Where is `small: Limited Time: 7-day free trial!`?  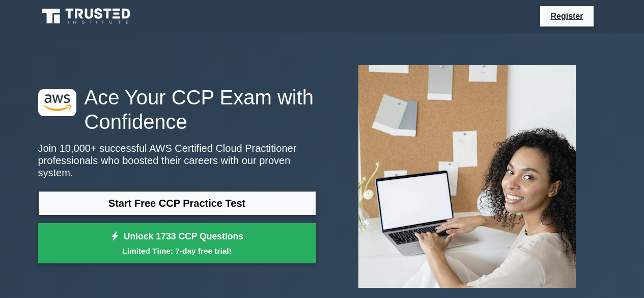 small: Limited Time: 7-day free trial! is located at coordinates (177, 250).